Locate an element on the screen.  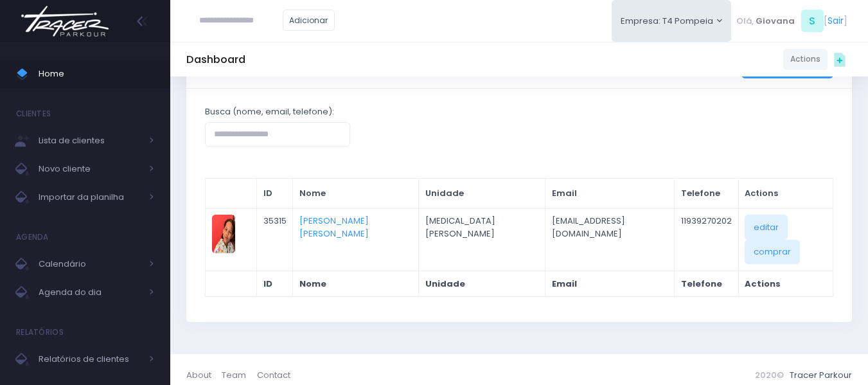
span: Importar da planilha is located at coordinates (90, 198).